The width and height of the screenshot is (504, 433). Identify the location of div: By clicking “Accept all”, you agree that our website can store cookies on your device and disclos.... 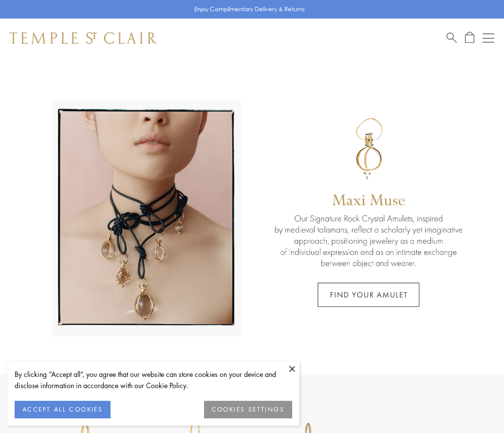
(154, 379).